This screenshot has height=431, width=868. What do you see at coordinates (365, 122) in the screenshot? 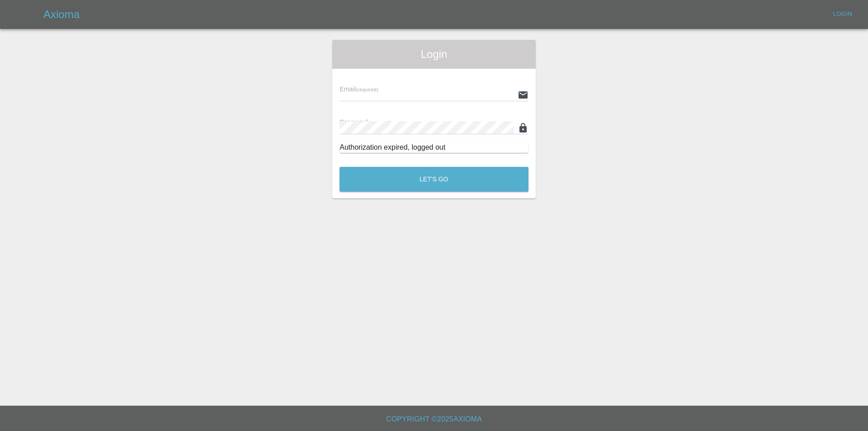
I see `span: Password` at bounding box center [365, 122].